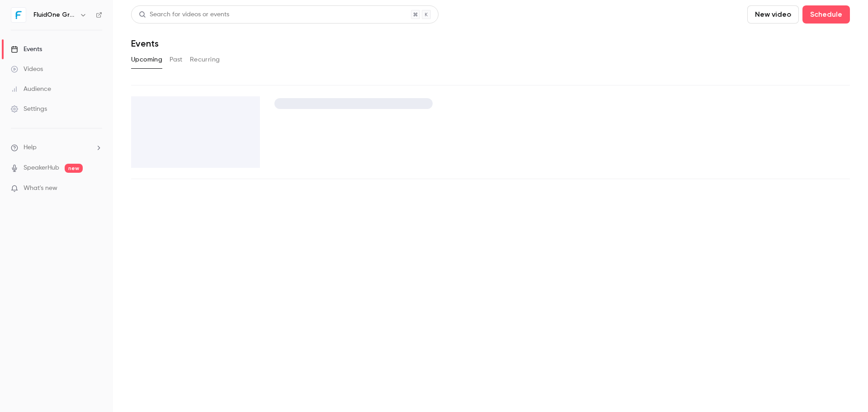  I want to click on button: Recurring, so click(205, 60).